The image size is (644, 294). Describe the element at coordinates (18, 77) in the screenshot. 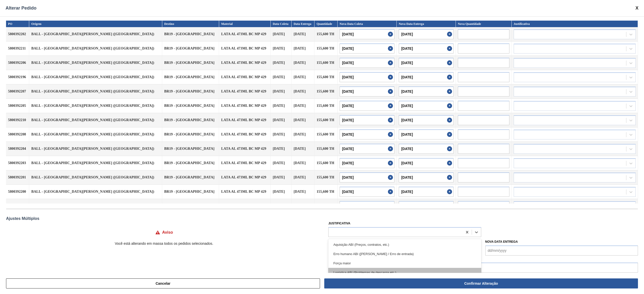

I see `td: 5800392196` at that location.